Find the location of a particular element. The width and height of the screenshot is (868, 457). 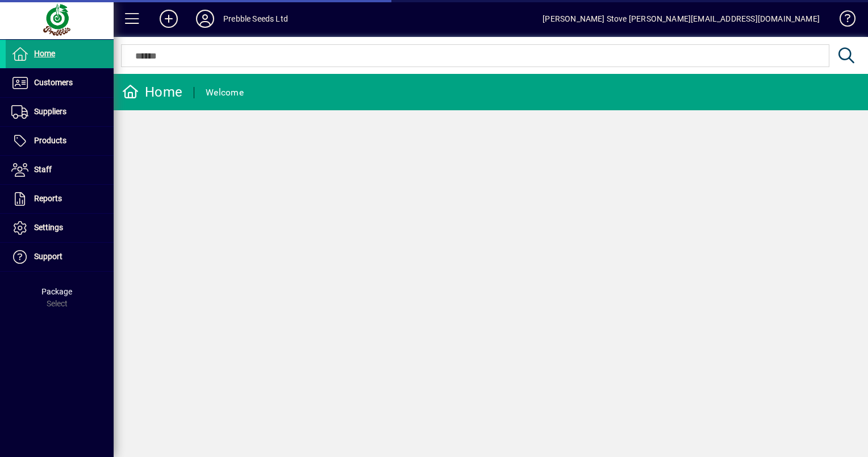

span: Package is located at coordinates (57, 292).